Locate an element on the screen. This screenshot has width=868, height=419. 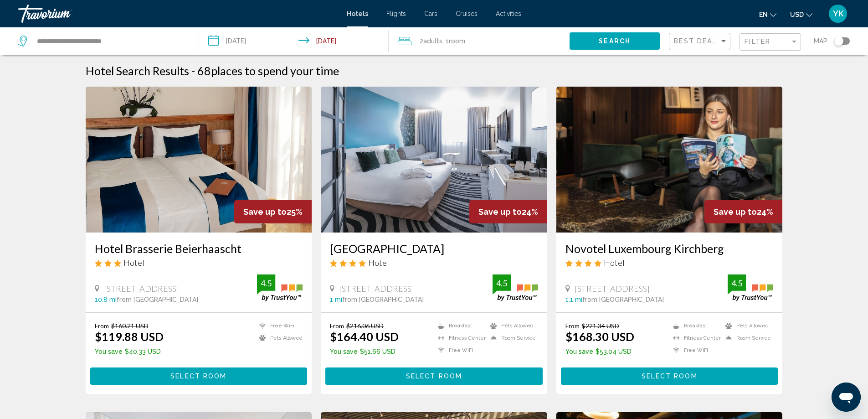
a: Activities is located at coordinates (509, 13).